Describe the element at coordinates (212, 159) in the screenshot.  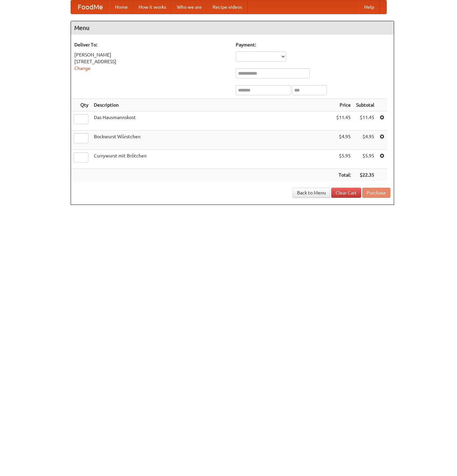
I see `td: Currywurst mit Brötchen` at that location.